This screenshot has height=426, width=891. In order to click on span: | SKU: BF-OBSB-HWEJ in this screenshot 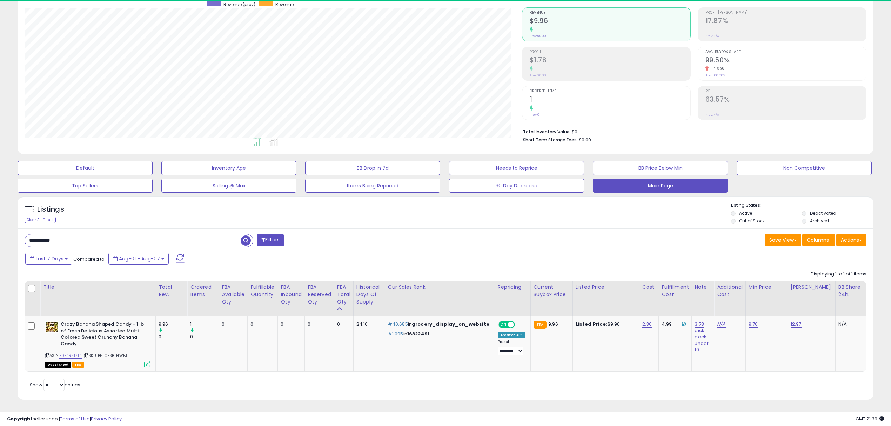, I will do `click(105, 355)`.